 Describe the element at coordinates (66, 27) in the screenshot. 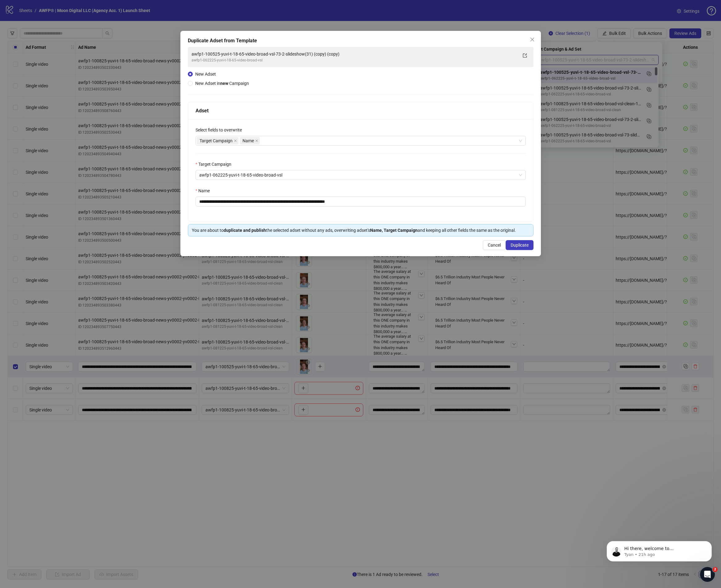

I see `p: Message from Tyan, sent 21h ago` at that location.